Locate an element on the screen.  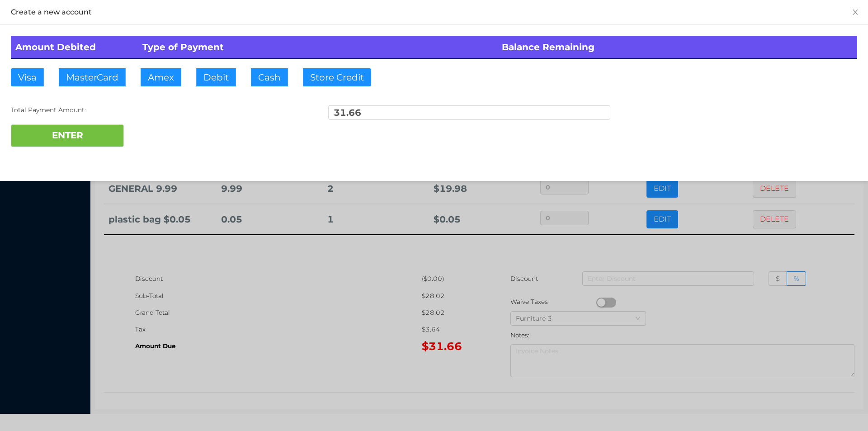
div: Total Payment Amount: is located at coordinates (152, 110).